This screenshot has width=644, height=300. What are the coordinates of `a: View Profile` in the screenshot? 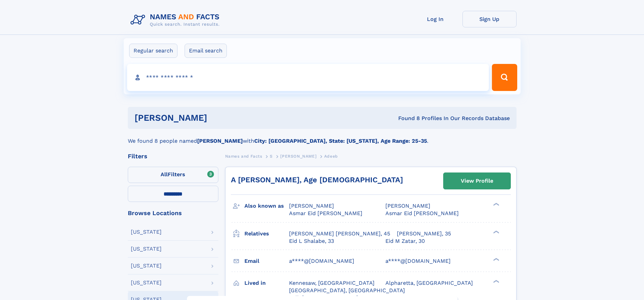 It's located at (477, 181).